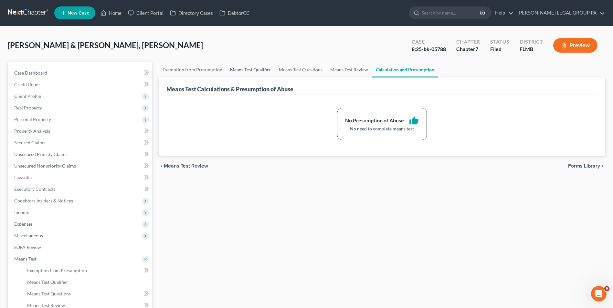  Describe the element at coordinates (382, 129) in the screenshot. I see `div: No need to complete means test` at that location.